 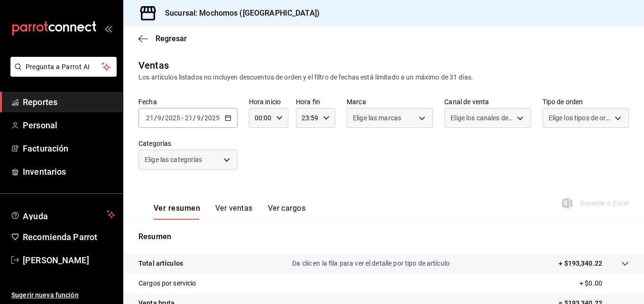 I want to click on span: Reportes, so click(x=69, y=102).